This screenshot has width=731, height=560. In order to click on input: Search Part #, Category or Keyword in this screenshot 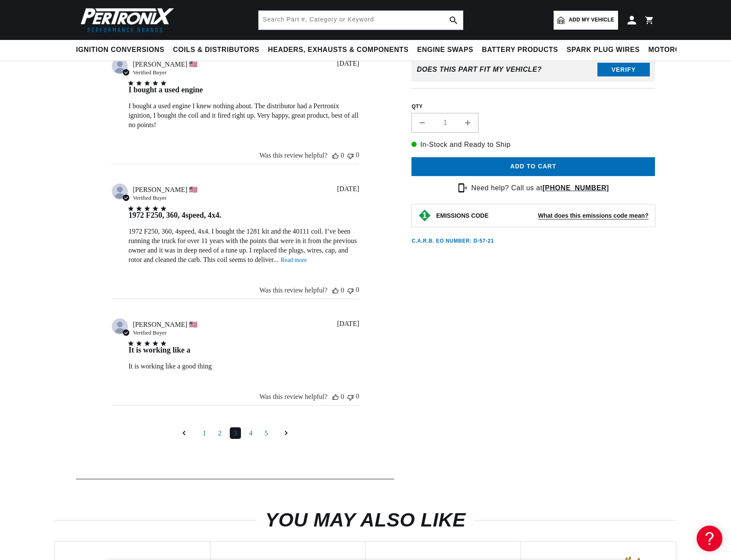, I will do `click(361, 20)`.